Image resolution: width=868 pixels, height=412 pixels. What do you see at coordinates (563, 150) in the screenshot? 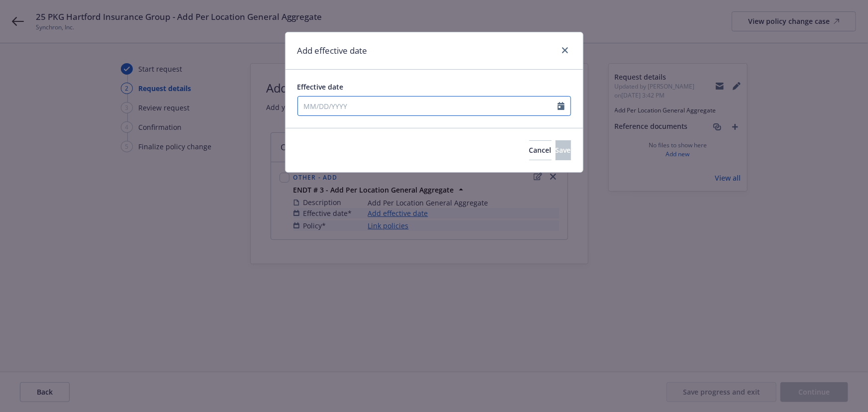
I see `button: Save` at bounding box center [563, 150].